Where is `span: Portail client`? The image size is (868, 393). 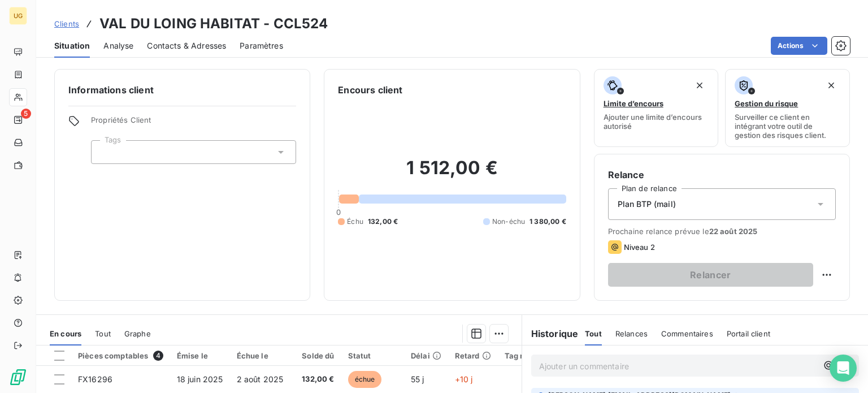 span: Portail client is located at coordinates (748, 333).